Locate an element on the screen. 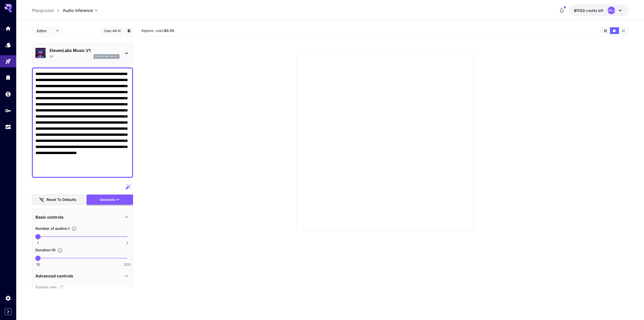 The height and width of the screenshot is (320, 644). nav: breadcrumb is located at coordinates (47, 11).